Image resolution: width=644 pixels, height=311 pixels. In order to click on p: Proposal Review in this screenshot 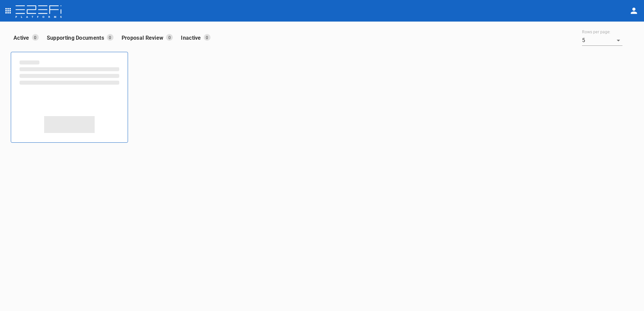, I will do `click(144, 38)`.